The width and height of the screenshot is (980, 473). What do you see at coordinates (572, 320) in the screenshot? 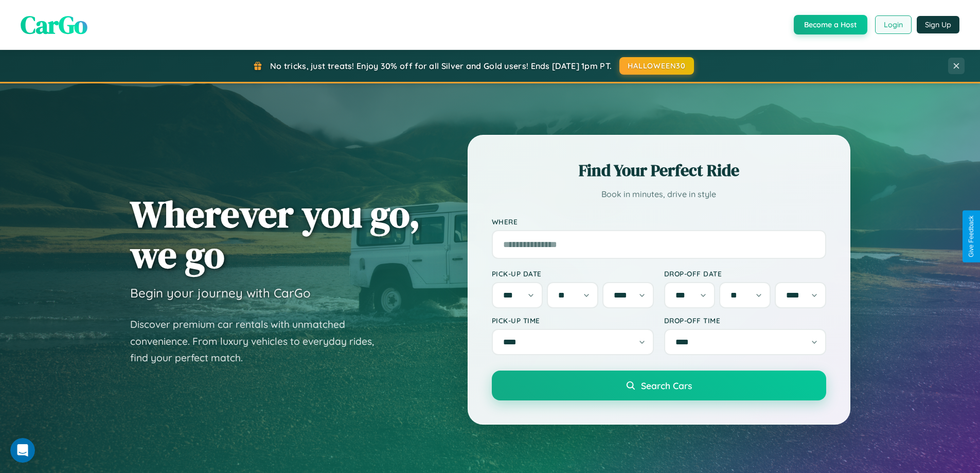
I see `label: Pick-up Time` at bounding box center [572, 320].